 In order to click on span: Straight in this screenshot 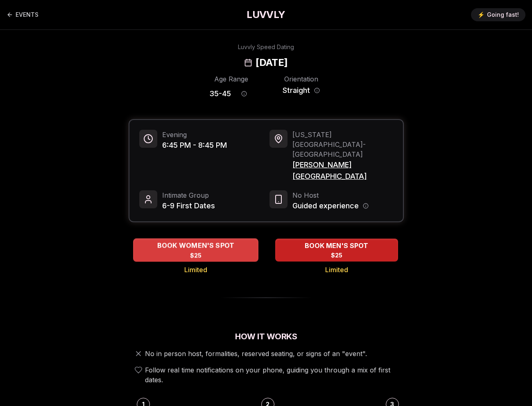, I will do `click(296, 91)`.